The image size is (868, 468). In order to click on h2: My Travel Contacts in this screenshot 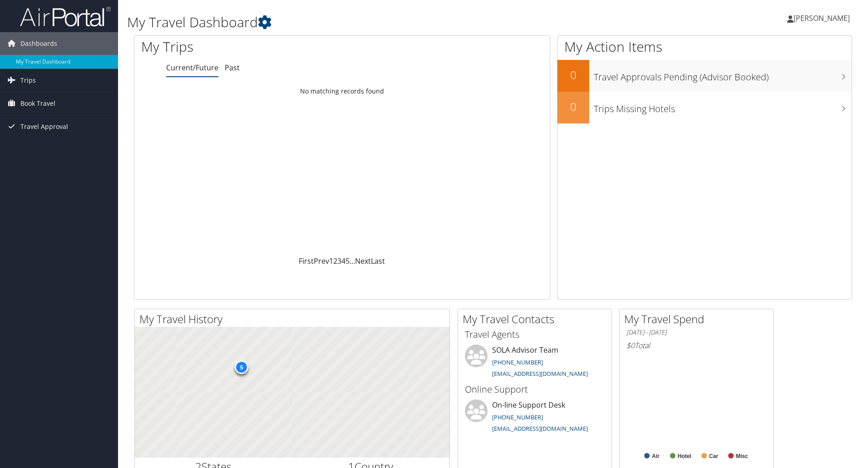, I will do `click(537, 319)`.